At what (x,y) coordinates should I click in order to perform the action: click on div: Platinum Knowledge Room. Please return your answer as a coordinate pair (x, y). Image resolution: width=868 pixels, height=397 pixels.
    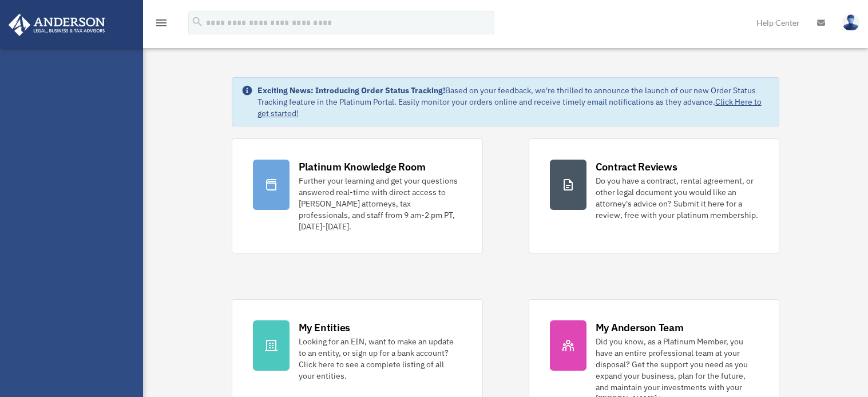
    Looking at the image, I should click on (362, 167).